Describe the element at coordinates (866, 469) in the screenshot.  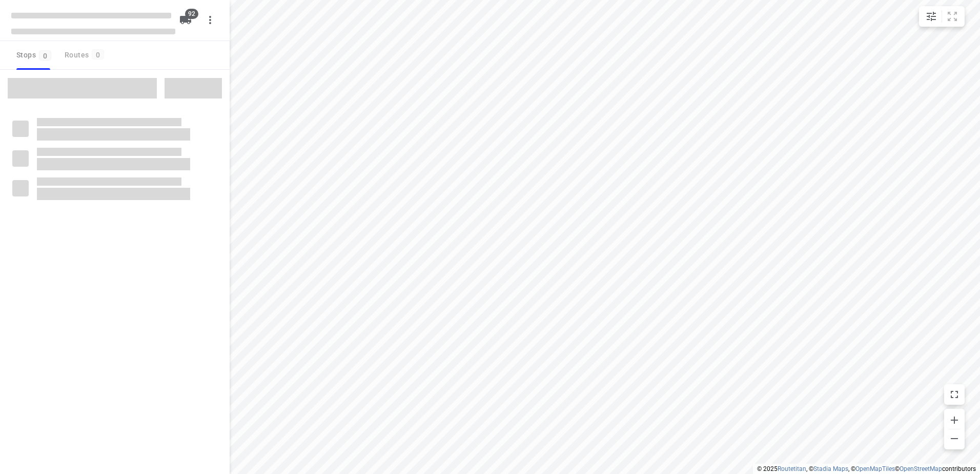
I see `li: © 2025 , © , © © contributors` at that location.